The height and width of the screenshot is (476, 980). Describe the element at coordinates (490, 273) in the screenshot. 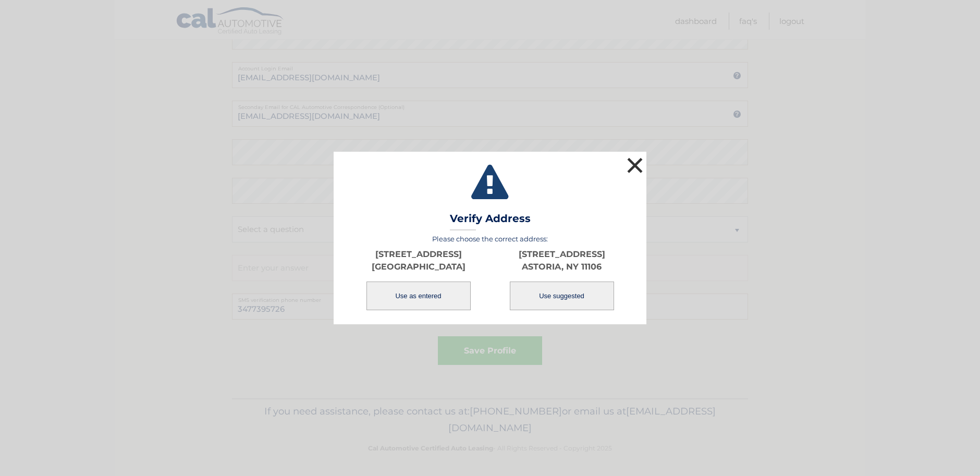

I see `div: Please choose the correct address:` at that location.